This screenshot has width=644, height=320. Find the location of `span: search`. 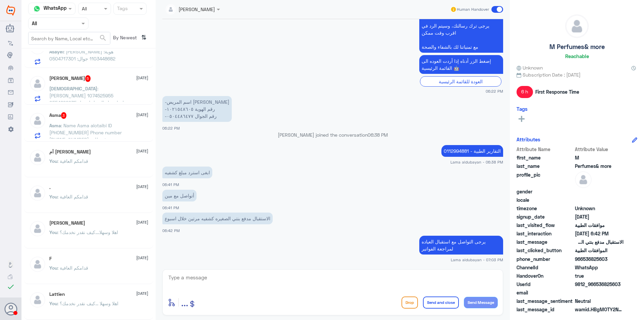

span: search is located at coordinates (103, 38).